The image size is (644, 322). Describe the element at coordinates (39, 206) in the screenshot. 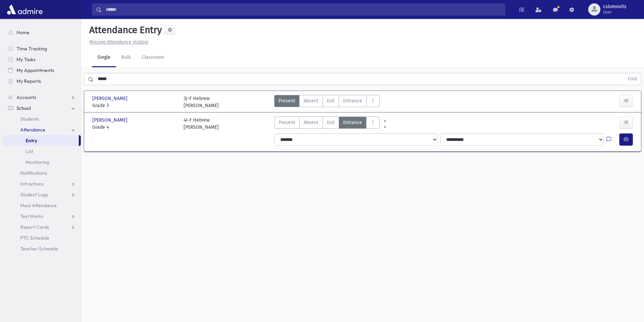

I see `span: Meal Attendance` at that location.